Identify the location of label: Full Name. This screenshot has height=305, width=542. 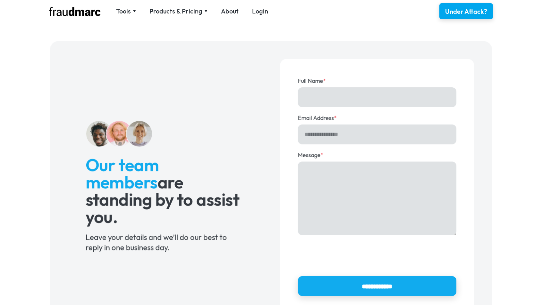
(377, 81).